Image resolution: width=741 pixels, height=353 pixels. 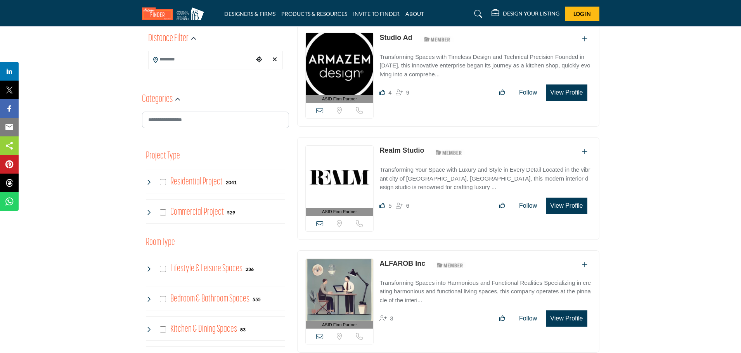 What do you see at coordinates (206, 269) in the screenshot?
I see `h4: Lifestyle & Leisure Spaces: Lifestyle & Leisure Spaces` at bounding box center [206, 269].